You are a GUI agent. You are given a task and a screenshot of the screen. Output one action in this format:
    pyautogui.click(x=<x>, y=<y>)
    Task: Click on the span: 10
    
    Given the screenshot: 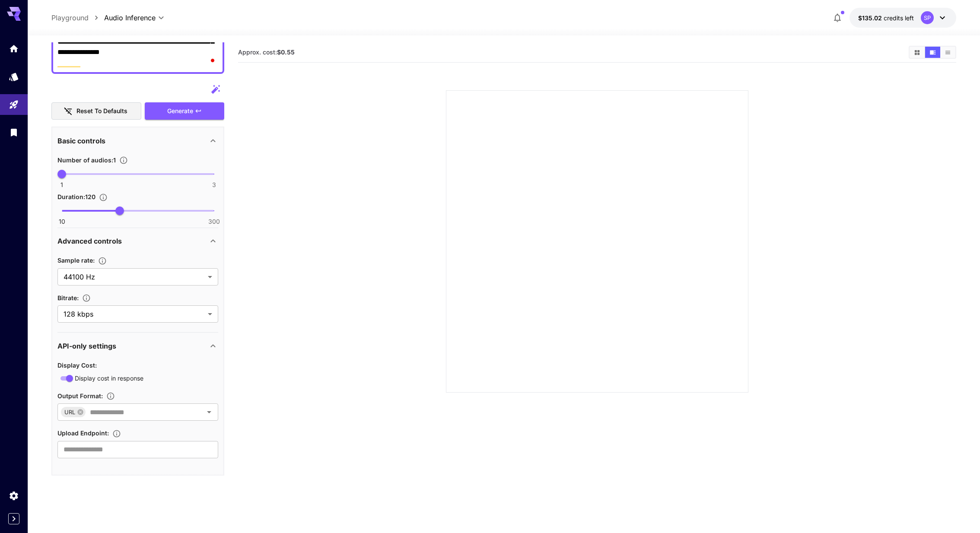 What is the action you would take?
    pyautogui.click(x=62, y=222)
    